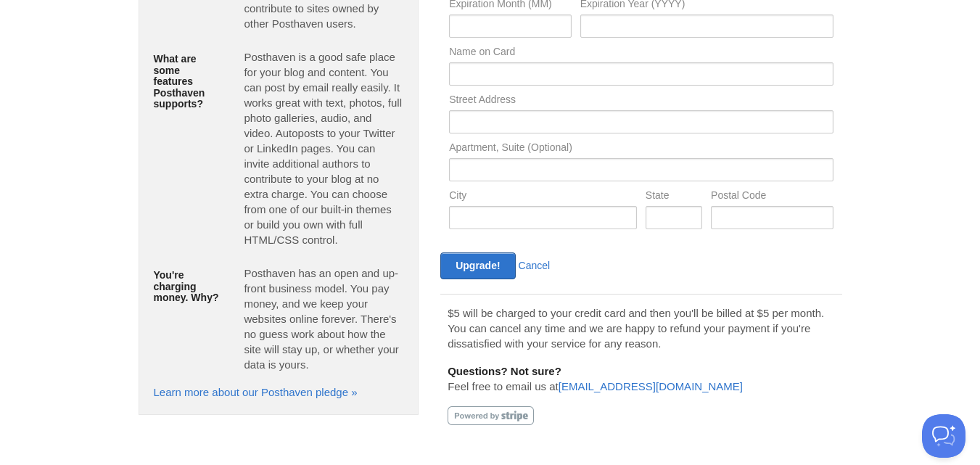 The image size is (980, 465). What do you see at coordinates (772, 196) in the screenshot?
I see `label: Postal Code` at bounding box center [772, 196].